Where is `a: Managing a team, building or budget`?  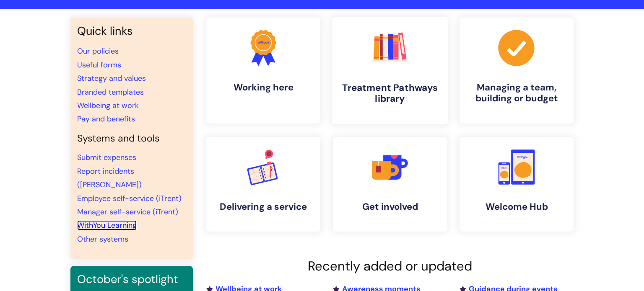 a: Managing a team, building or budget is located at coordinates (517, 70).